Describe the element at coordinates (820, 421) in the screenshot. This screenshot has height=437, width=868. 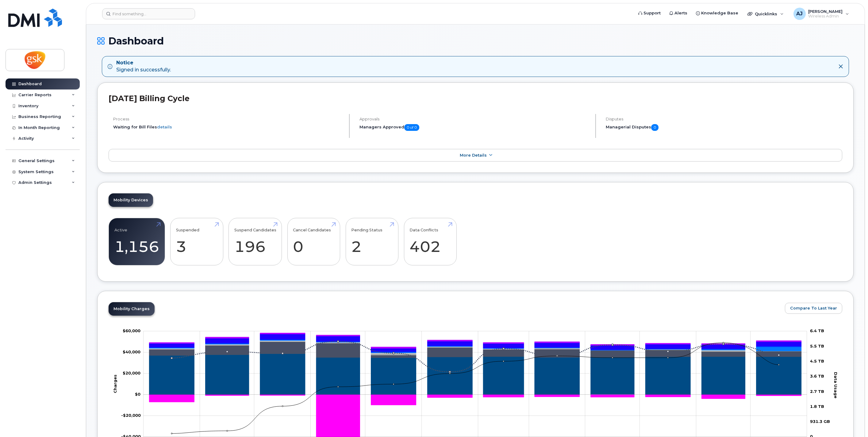
I see `tspan: 931.3 GB` at that location.